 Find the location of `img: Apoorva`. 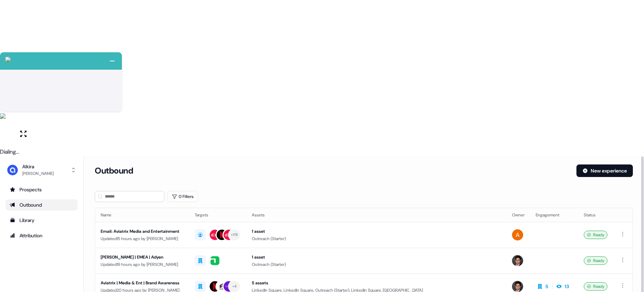

img: Apoorva is located at coordinates (517, 235).